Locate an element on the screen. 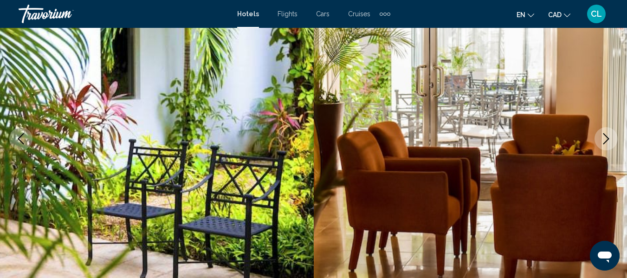  a: Travorium is located at coordinates (123, 14).